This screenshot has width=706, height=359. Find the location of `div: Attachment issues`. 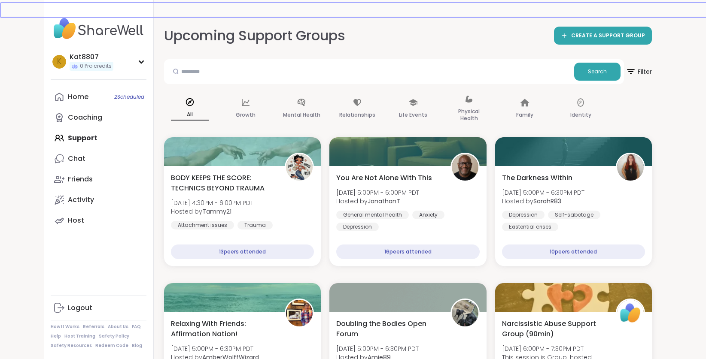

div: Attachment issues is located at coordinates (202, 225).